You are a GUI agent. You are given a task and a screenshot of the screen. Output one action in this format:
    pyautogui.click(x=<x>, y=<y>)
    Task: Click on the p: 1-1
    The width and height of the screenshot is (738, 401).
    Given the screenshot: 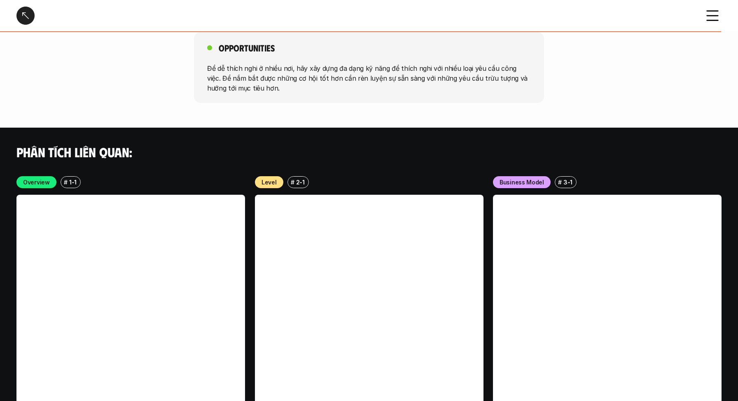 What is the action you would take?
    pyautogui.click(x=73, y=182)
    